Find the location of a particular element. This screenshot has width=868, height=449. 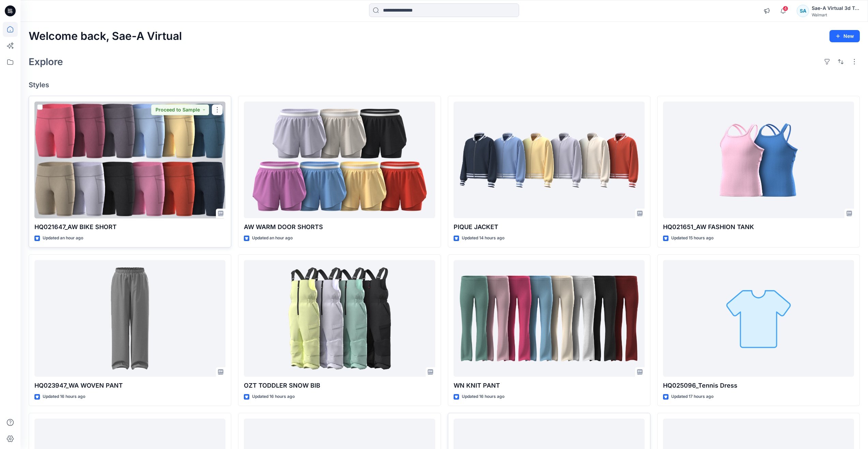

p: AW WARM DOOR SHORTS is located at coordinates (340, 227).